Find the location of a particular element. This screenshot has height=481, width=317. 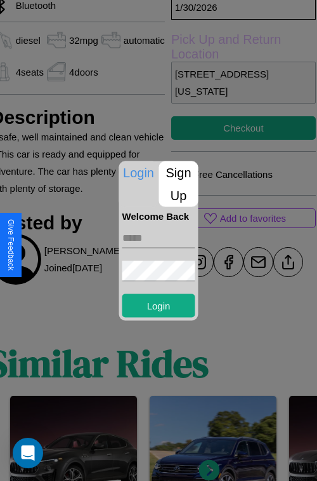

button: Login is located at coordinates (159, 305).